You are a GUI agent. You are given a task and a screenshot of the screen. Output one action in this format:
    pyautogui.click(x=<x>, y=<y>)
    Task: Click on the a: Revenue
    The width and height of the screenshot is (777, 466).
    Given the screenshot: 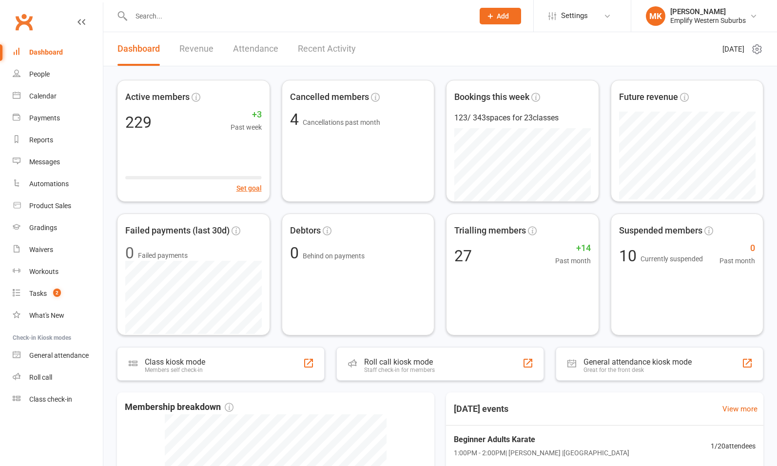 What is the action you would take?
    pyautogui.click(x=197, y=49)
    